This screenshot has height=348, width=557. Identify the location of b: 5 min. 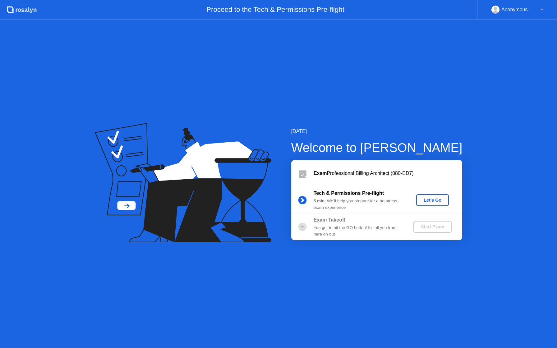
(319, 201).